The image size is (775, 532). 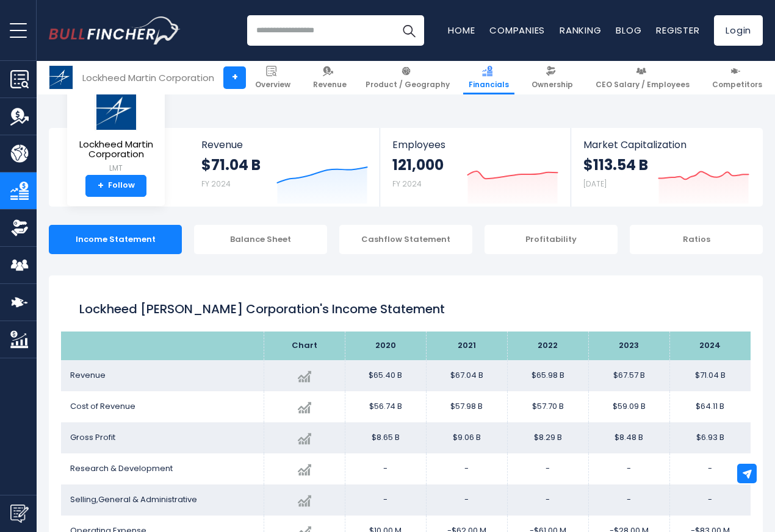 What do you see at coordinates (551, 239) in the screenshot?
I see `div: Profitability` at bounding box center [551, 239].